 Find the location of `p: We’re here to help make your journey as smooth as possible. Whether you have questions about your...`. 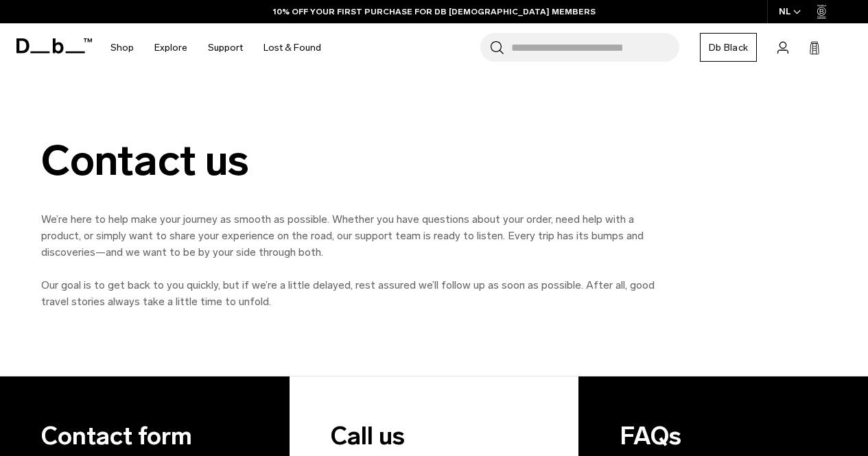

p: We’re here to help make your journey as smooth as possible. Whether you have questions about your... is located at coordinates (350, 236).